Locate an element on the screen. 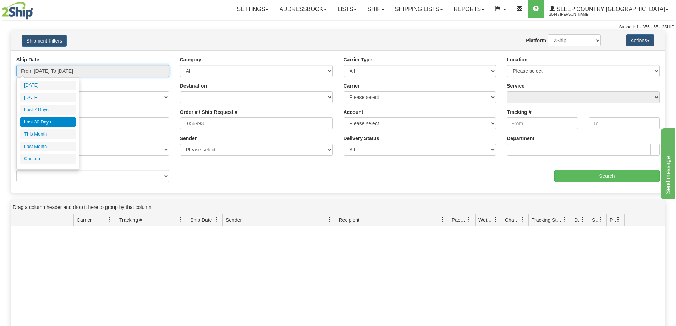  a: Recipient filter column settings is located at coordinates (443, 220).